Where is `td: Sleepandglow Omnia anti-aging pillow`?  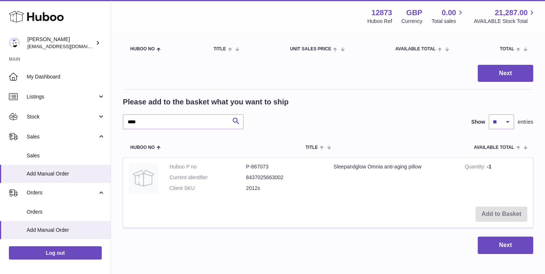
td: Sleepandglow Omnia anti-aging pillow is located at coordinates (393, 179).